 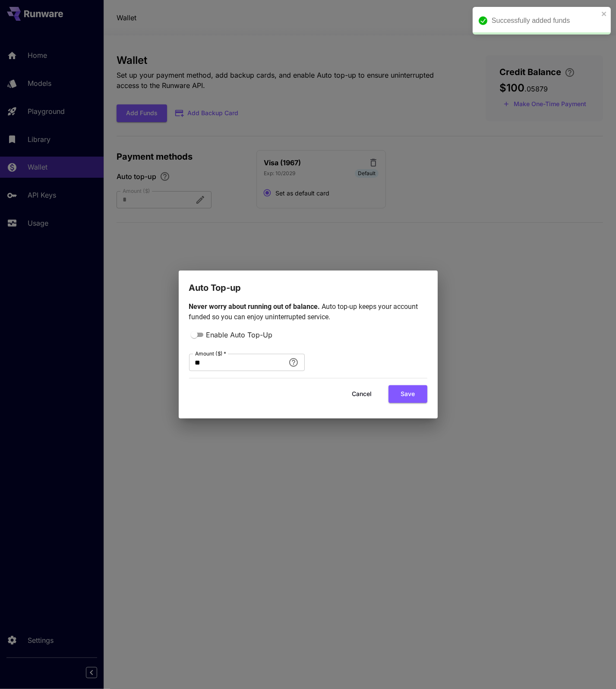 I want to click on h2: Auto Top-up, so click(x=308, y=282).